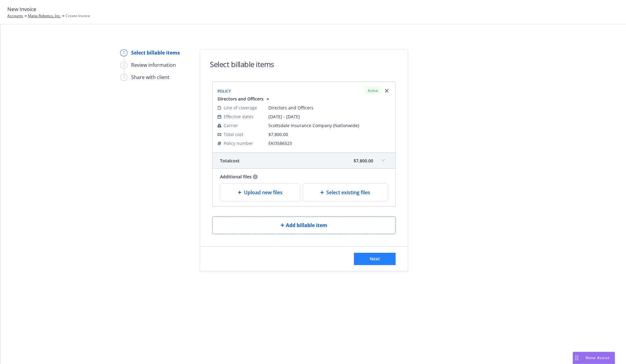 Image resolution: width=626 pixels, height=364 pixels. Describe the element at coordinates (238, 116) in the screenshot. I see `span: Effective dates` at that location.